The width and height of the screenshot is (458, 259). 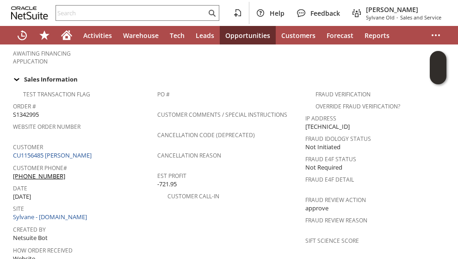 What do you see at coordinates (222, 114) in the screenshot?
I see `a: Customer Comments / Special Instructions` at bounding box center [222, 114].